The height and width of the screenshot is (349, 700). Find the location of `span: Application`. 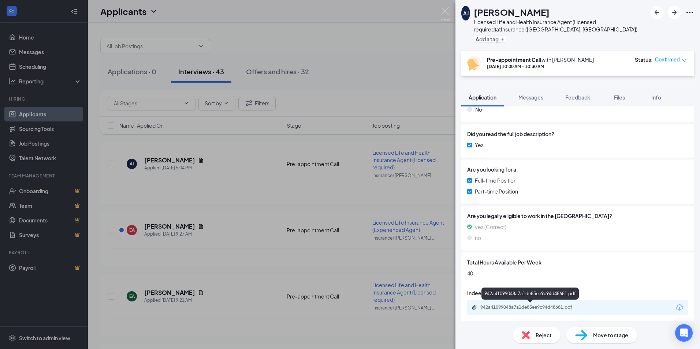

span: Application is located at coordinates (483, 97).